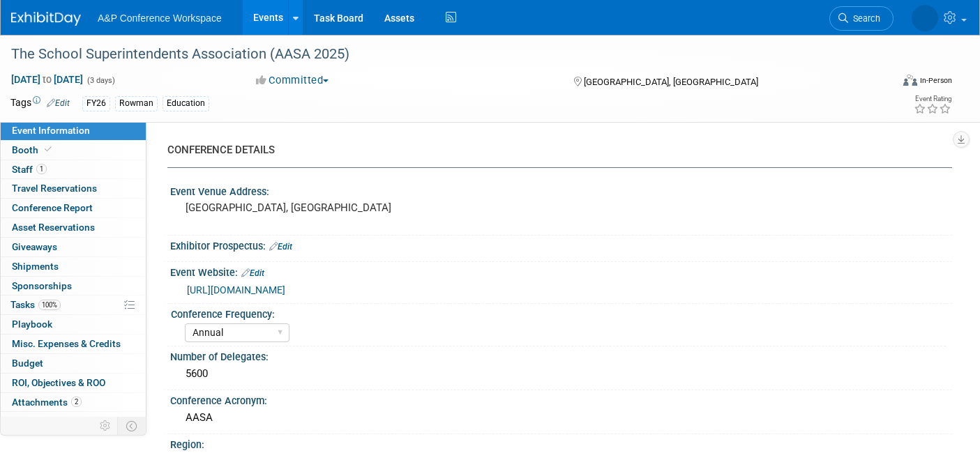  Describe the element at coordinates (105, 426) in the screenshot. I see `td: Personalize Event Tab Strip` at that location.